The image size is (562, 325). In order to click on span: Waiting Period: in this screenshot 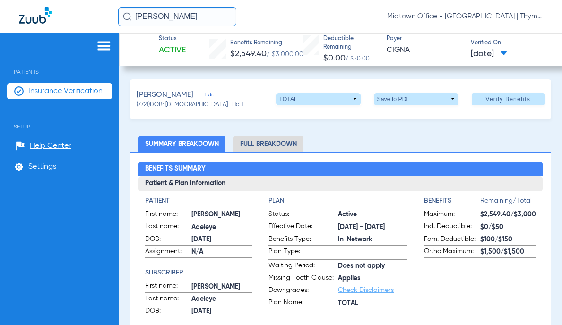, I will do `click(303, 267)`.